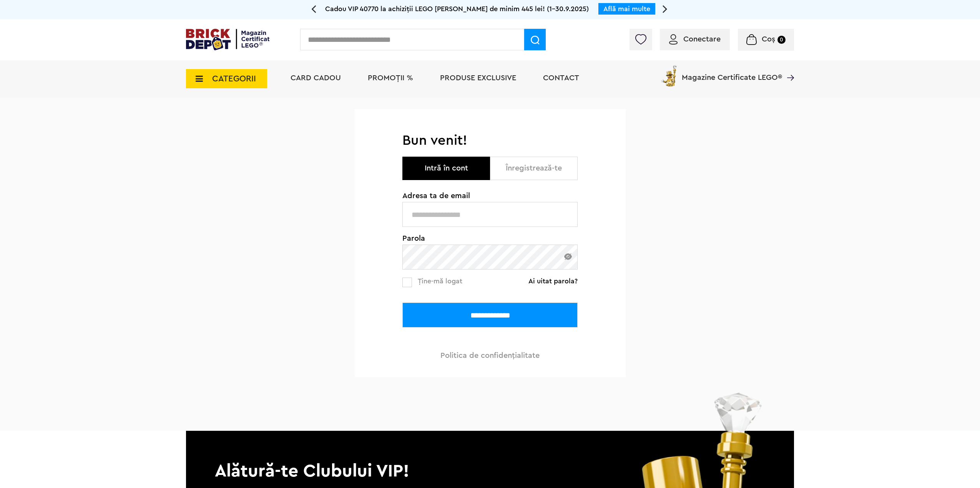  I want to click on button: Intră în cont, so click(446, 168).